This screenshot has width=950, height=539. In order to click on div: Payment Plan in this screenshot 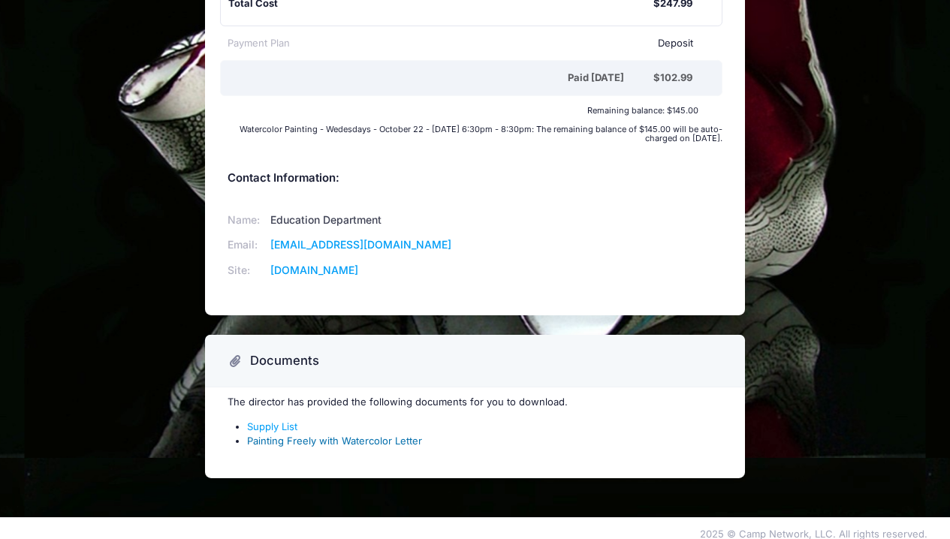, I will do `click(258, 44)`.